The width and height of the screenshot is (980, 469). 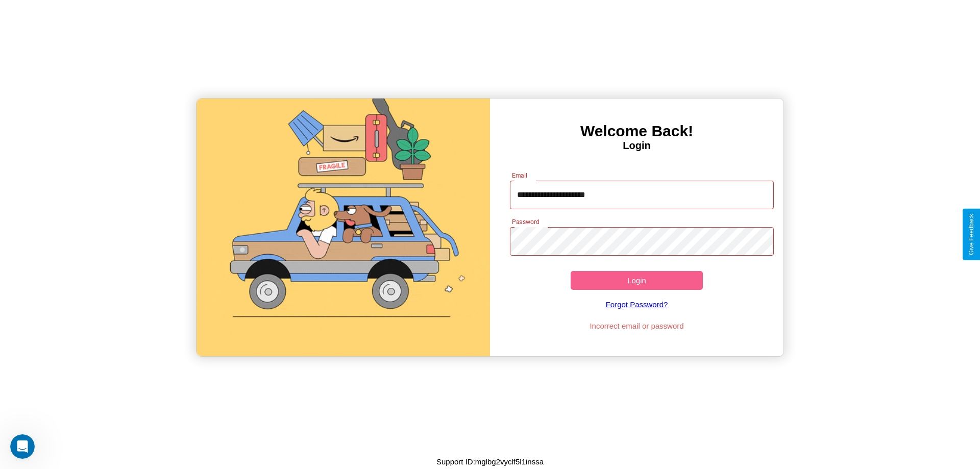 What do you see at coordinates (636, 145) in the screenshot?
I see `h4: Login` at bounding box center [636, 145].